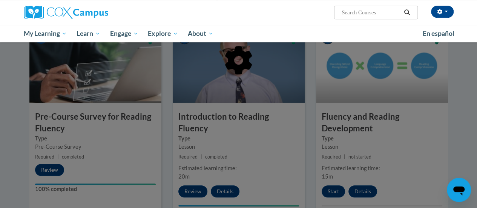  What do you see at coordinates (45, 34) in the screenshot?
I see `a: My Learning` at bounding box center [45, 34].